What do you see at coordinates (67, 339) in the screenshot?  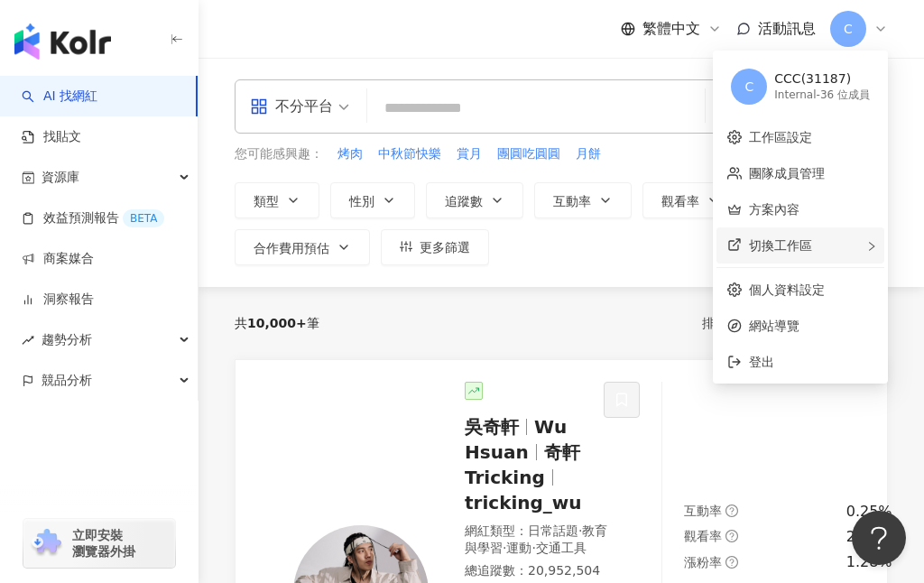 I see `span: 趨勢分析` at bounding box center [67, 339].